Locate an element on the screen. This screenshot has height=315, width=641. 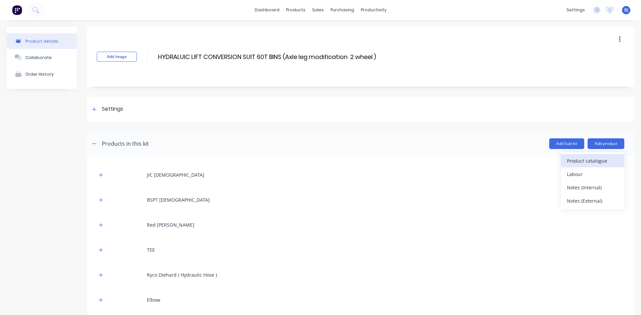
div: Product catalogue is located at coordinates (593, 161).